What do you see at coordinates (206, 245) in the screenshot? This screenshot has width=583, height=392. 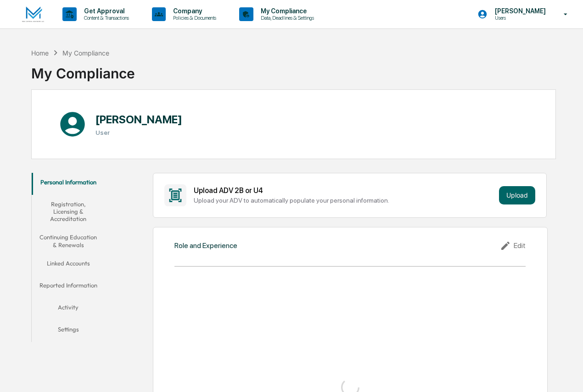 I see `div: Role and Experience` at bounding box center [206, 245].